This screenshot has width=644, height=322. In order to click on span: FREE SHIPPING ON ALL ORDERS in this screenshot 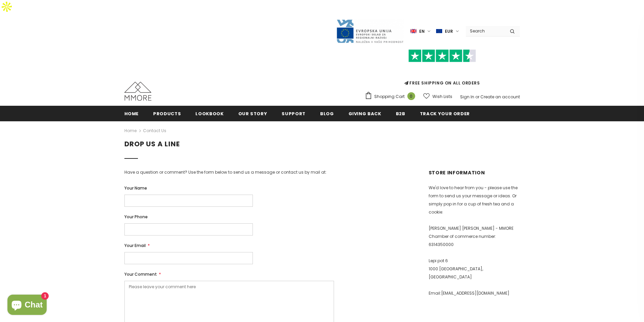, I will do `click(442, 69)`.